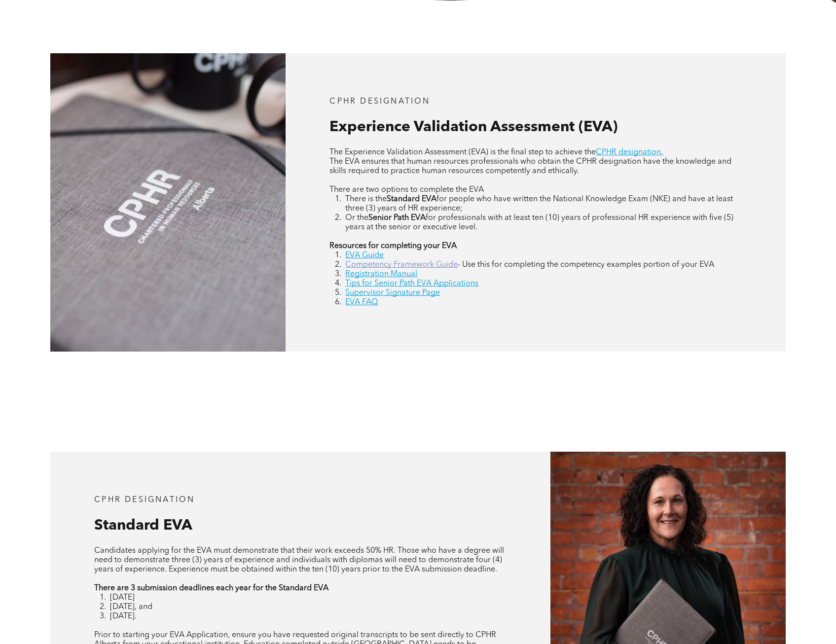  What do you see at coordinates (397, 218) in the screenshot?
I see `strong: Senior Path EVA` at bounding box center [397, 218].